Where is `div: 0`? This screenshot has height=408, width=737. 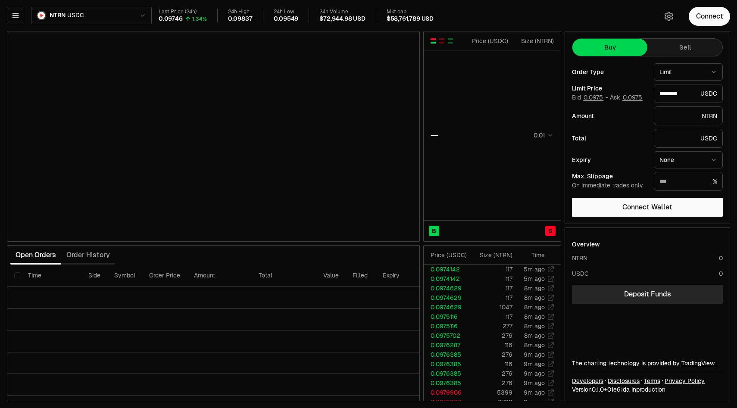
div: 0 is located at coordinates (721, 258).